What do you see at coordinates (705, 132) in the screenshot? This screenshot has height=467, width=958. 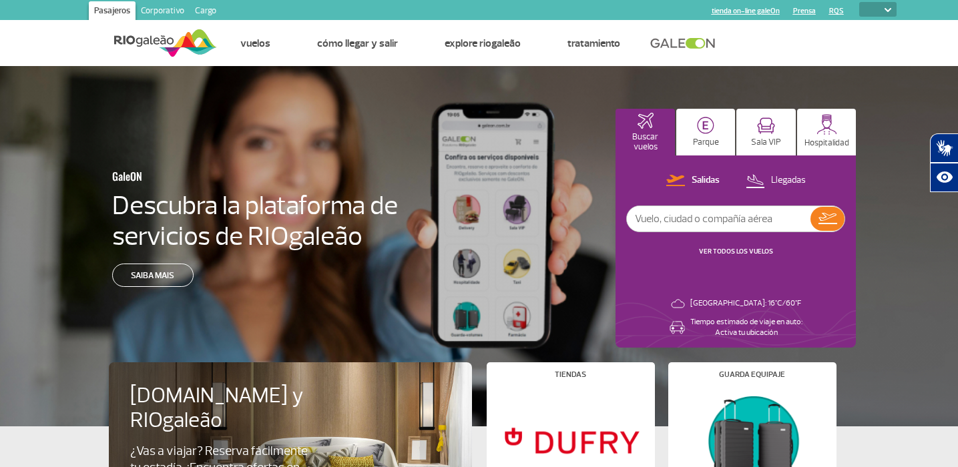 I see `button: Parque` at bounding box center [705, 132].